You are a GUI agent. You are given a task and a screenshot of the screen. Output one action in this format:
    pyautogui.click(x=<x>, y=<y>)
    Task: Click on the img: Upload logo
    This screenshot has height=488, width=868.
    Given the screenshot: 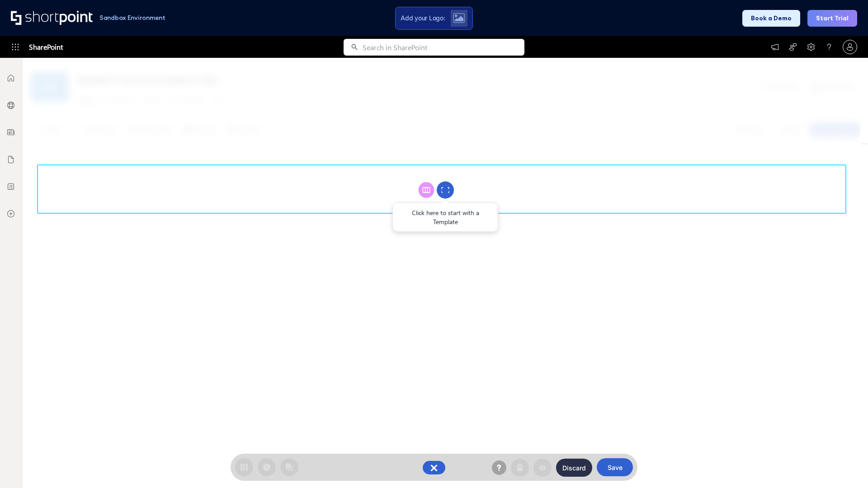 What is the action you would take?
    pyautogui.click(x=459, y=18)
    